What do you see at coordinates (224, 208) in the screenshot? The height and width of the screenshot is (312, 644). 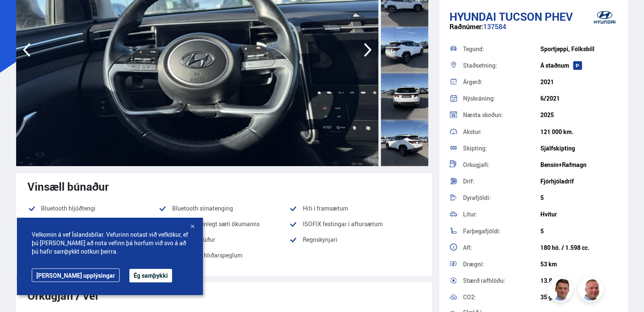 I see `li: Bluetooth símatenging` at bounding box center [224, 208].